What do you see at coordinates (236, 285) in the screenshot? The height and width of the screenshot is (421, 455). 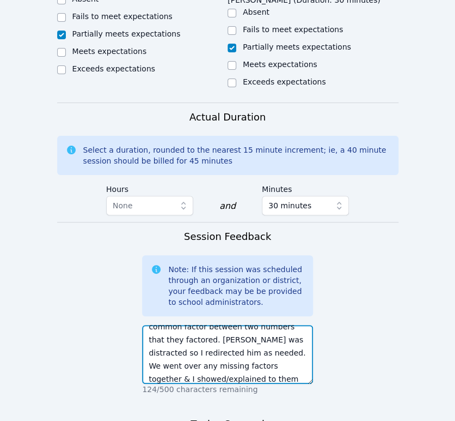 I see `div: Note: If this session was scheduled through an organization or district, your feedback may be be ...` at bounding box center [236, 285].